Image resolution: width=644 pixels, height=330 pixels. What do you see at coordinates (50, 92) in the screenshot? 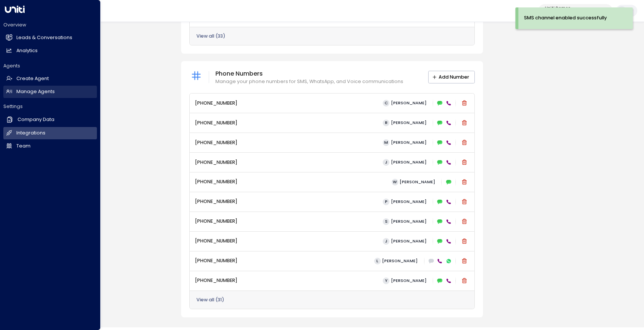
I see `a: Manage Agents` at bounding box center [50, 92].